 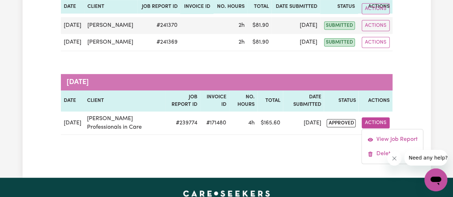 What do you see at coordinates (24, 8) in the screenshot?
I see `span: Need any help?` at bounding box center [24, 8].